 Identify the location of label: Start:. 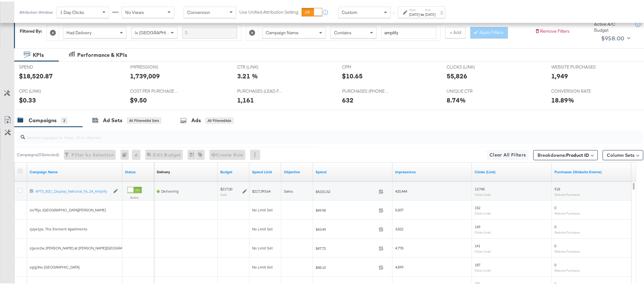
(414, 8).